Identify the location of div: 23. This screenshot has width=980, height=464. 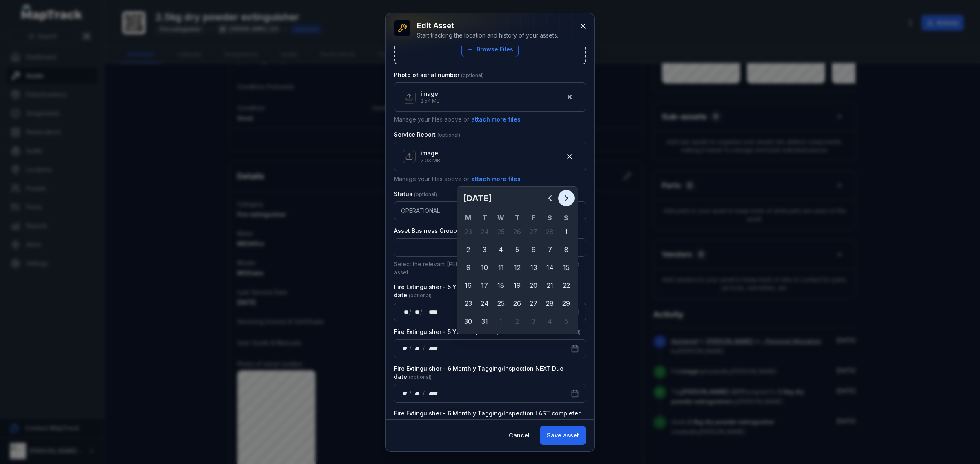
(468, 232).